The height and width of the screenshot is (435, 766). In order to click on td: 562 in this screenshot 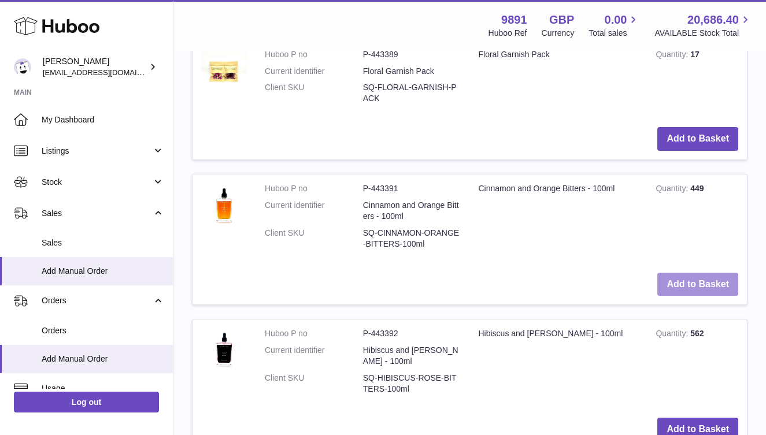, I will do `click(697, 364)`.